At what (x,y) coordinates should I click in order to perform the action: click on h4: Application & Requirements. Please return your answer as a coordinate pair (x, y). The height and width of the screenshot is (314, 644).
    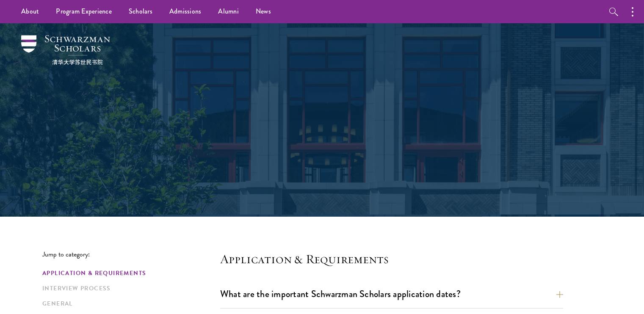
    Looking at the image, I should click on (391, 260).